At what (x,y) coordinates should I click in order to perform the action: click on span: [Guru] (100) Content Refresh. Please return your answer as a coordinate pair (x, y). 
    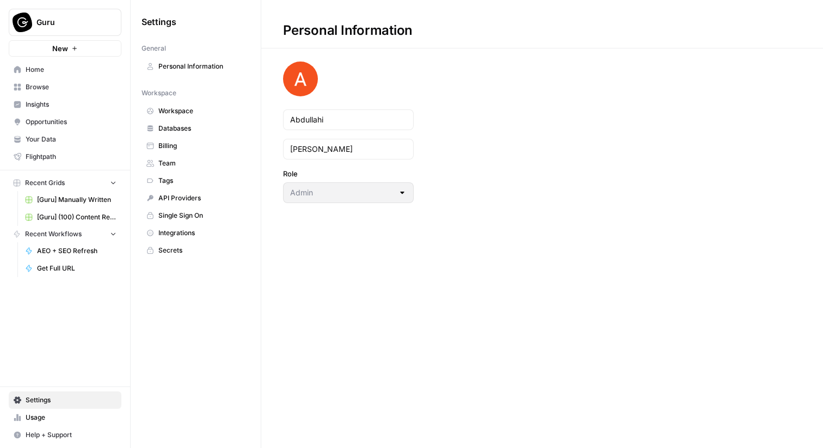
    Looking at the image, I should click on (77, 217).